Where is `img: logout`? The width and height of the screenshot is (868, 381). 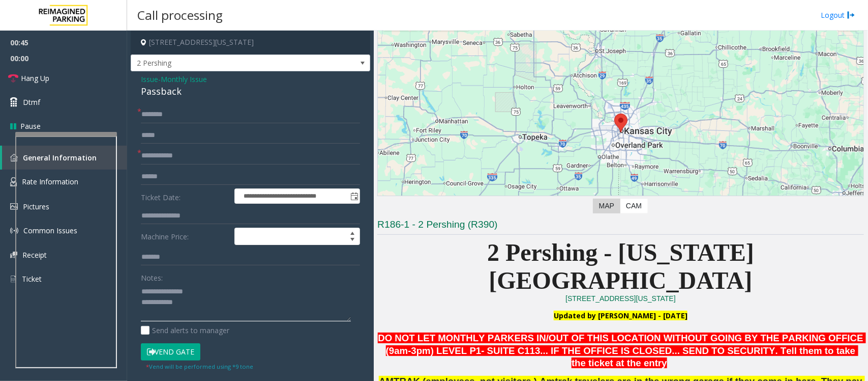 img: logout is located at coordinates (851, 15).